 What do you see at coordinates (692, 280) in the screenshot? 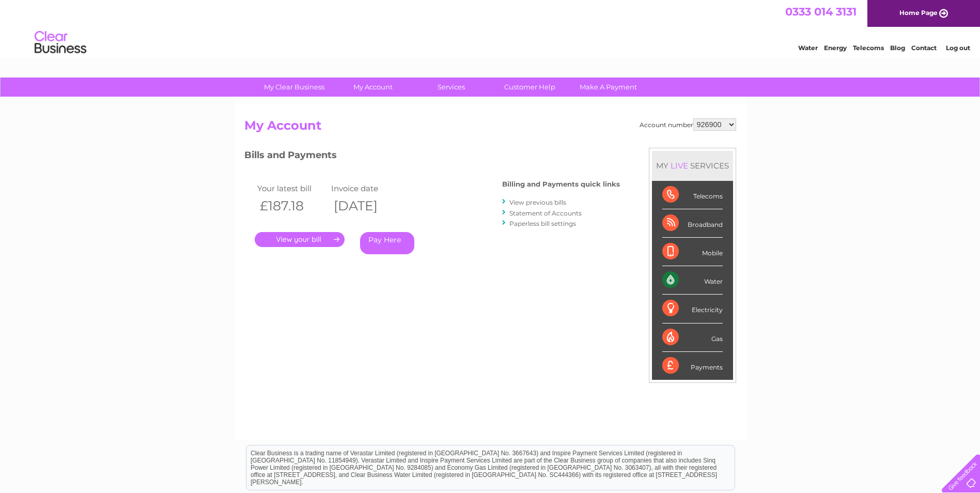
I see `div: Water` at bounding box center [692, 280].